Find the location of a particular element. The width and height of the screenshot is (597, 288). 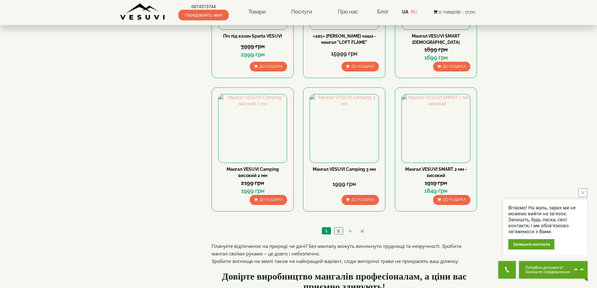

div: 2199 грн is located at coordinates (252, 183).